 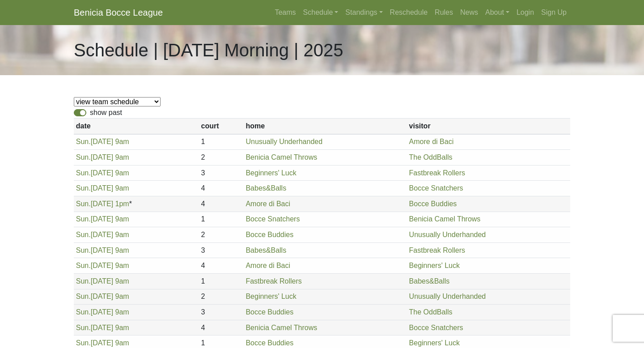 I want to click on label: show past, so click(x=106, y=113).